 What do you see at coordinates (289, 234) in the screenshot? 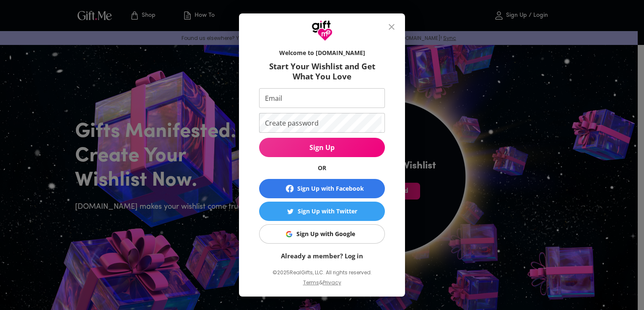
I see `img: Sign Up with Google` at bounding box center [289, 234].